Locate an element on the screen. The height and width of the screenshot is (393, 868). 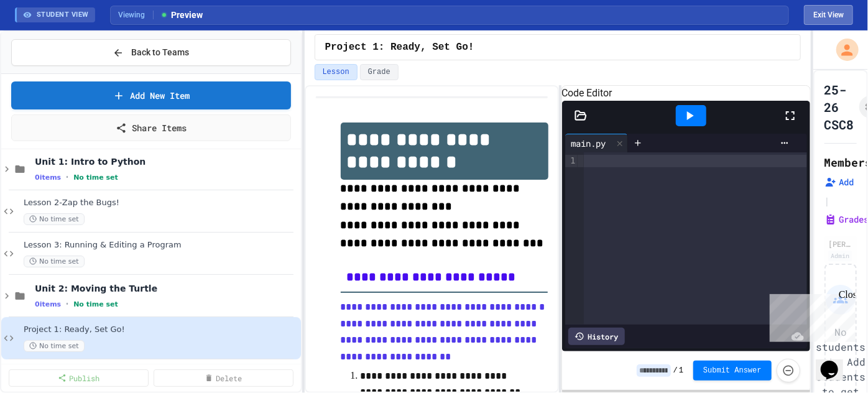
button: Back to Teams is located at coordinates (151, 53).